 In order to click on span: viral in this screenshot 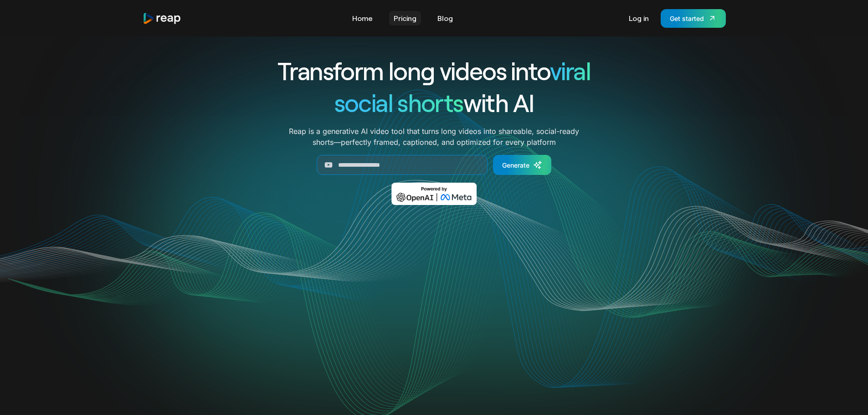, I will do `click(570, 70)`.